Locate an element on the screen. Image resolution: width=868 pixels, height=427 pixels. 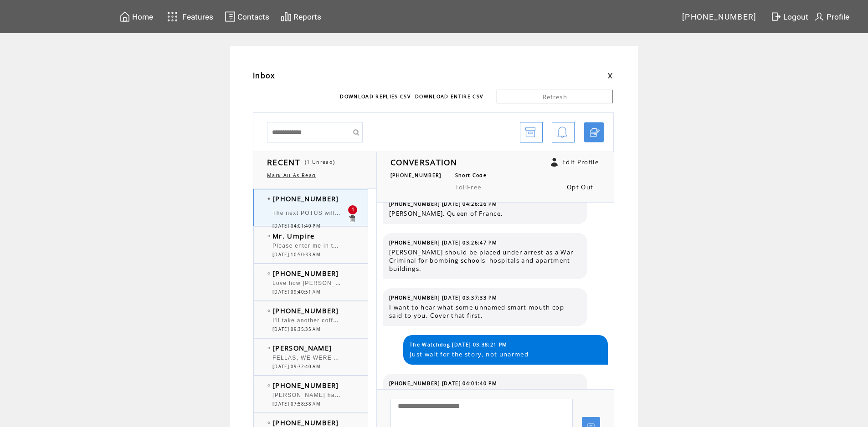
span: CONVERSATION is located at coordinates (424, 162).